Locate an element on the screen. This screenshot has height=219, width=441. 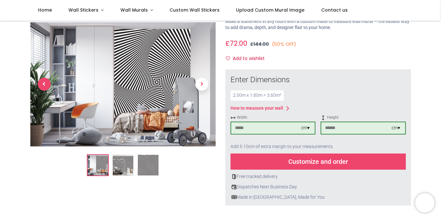
div: 2.00 m x 1.80 m = 3.60 m² is located at coordinates (257, 96).